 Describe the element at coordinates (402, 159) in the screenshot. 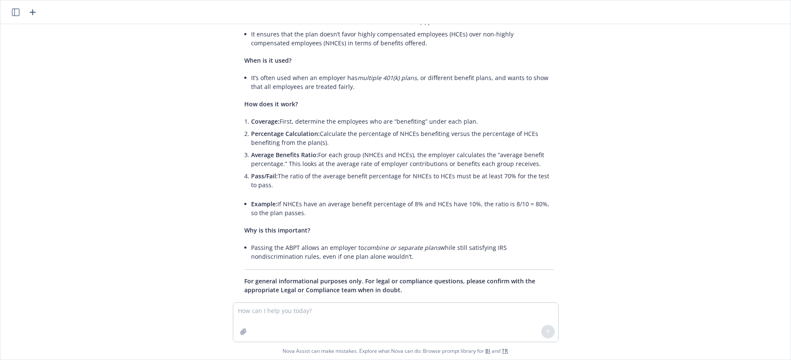

I see `li: For each group (NHCEs and HCEs), the employer calculates the “average benefit percentage.” This l...` at that location.